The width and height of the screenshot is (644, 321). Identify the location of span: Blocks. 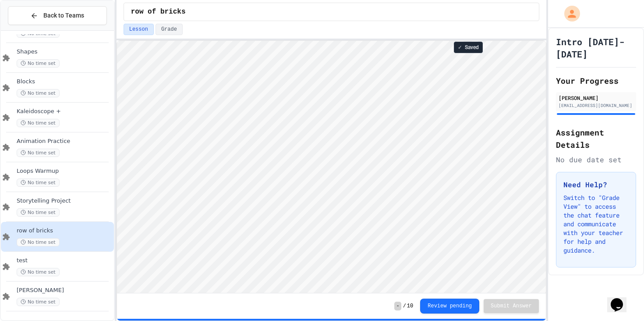
(64, 81).